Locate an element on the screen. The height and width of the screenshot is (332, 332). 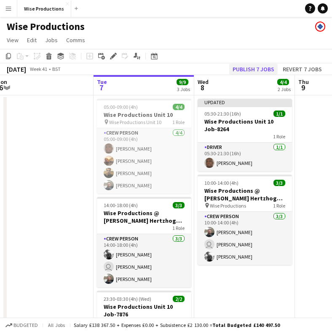
span: 9 is located at coordinates (303, 87).